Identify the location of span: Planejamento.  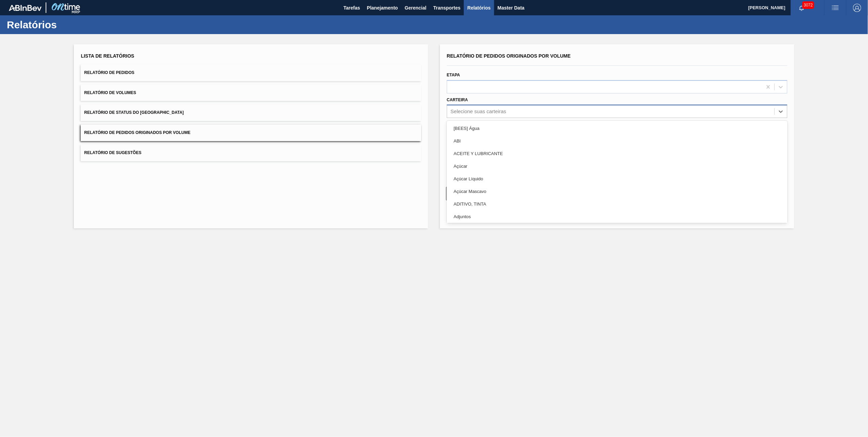
(382, 8).